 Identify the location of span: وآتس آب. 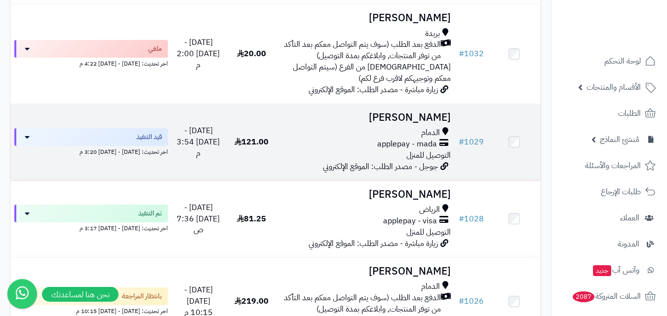
(615, 270).